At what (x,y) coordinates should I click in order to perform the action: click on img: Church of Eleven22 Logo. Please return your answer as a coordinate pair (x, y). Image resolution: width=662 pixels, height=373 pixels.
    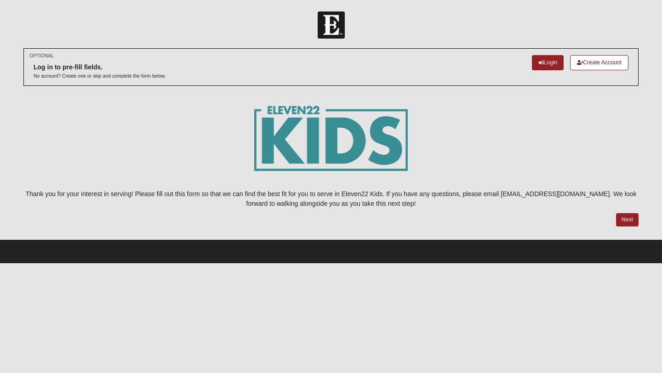
    Looking at the image, I should click on (331, 25).